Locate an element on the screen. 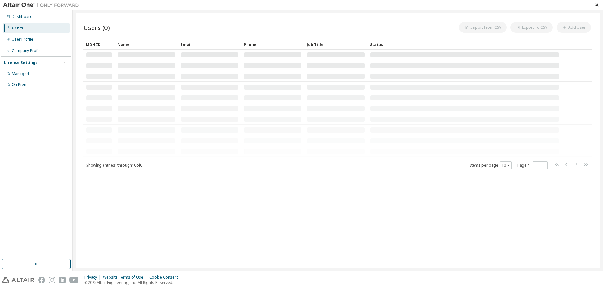 The image size is (603, 289). div: Email is located at coordinates (210, 45).